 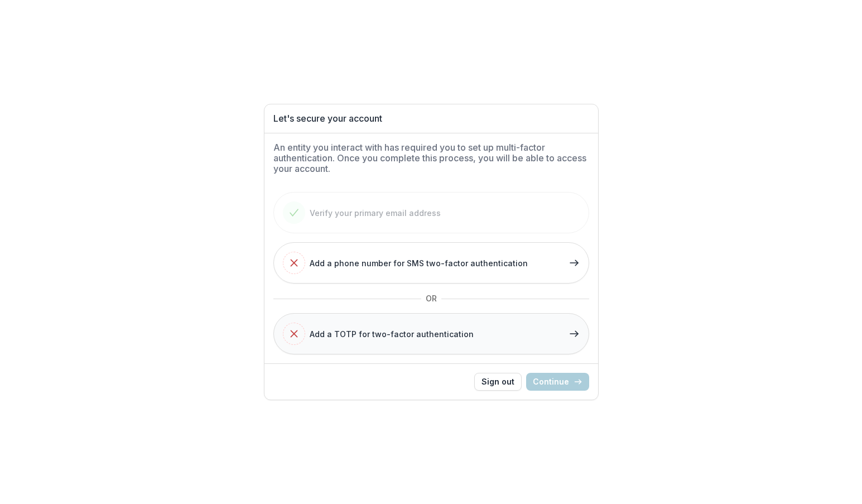 What do you see at coordinates (431, 263) in the screenshot?
I see `button: Add a phone number for SMS two-factor authentication` at bounding box center [431, 263].